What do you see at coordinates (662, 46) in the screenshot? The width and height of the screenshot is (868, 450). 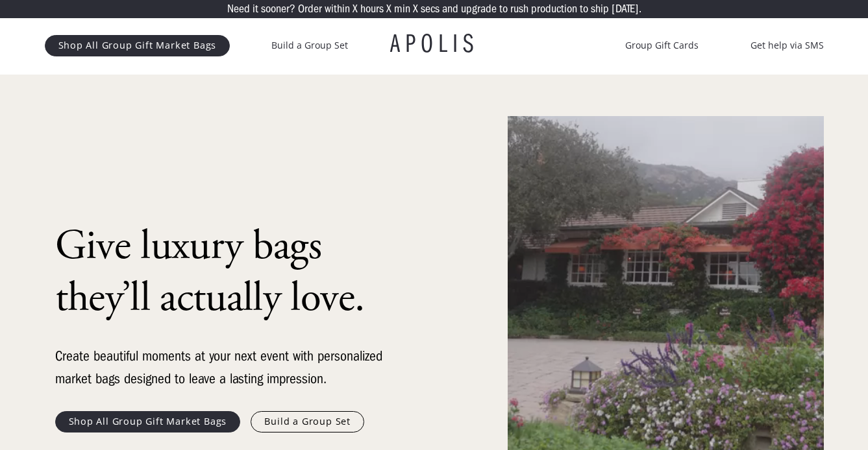 I see `a: Group Gift Cards` at bounding box center [662, 46].